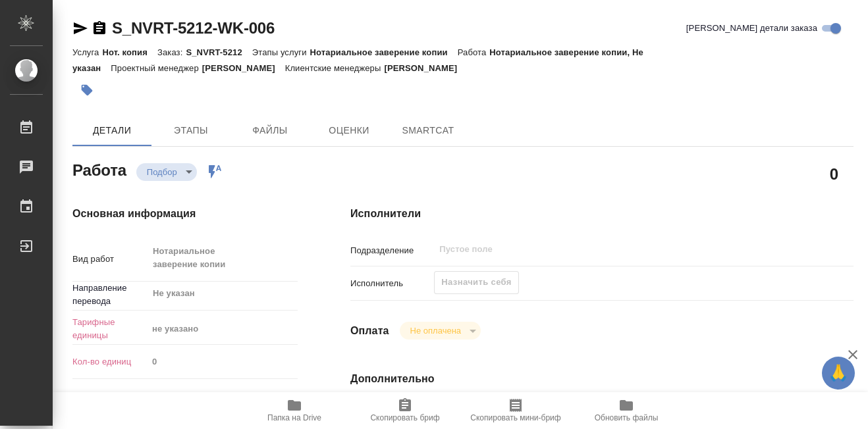  What do you see at coordinates (516, 411) in the screenshot?
I see `button: Скопировать мини-бриф` at bounding box center [516, 411].